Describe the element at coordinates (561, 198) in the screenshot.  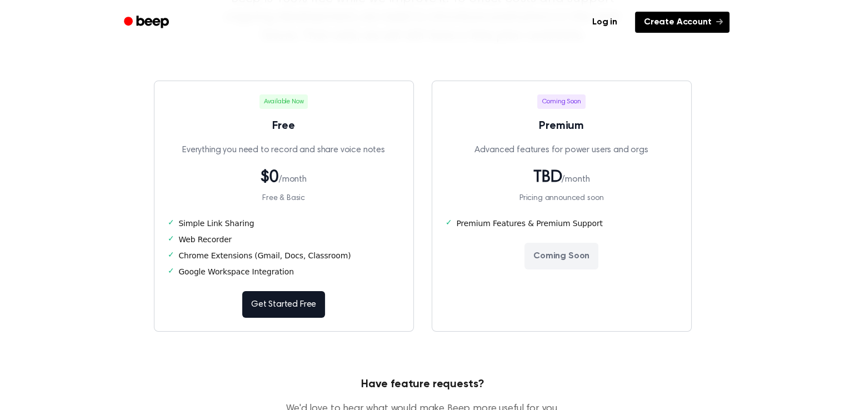
I see `p: Pricing announced soon` at that location.